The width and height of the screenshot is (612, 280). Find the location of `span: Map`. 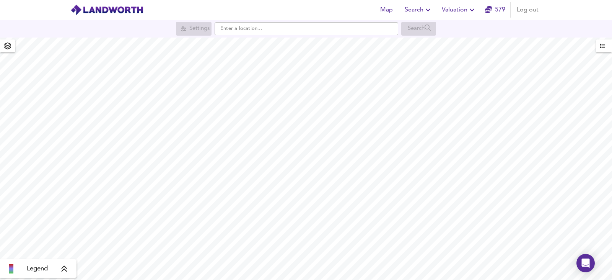

span: Map is located at coordinates (386, 10).